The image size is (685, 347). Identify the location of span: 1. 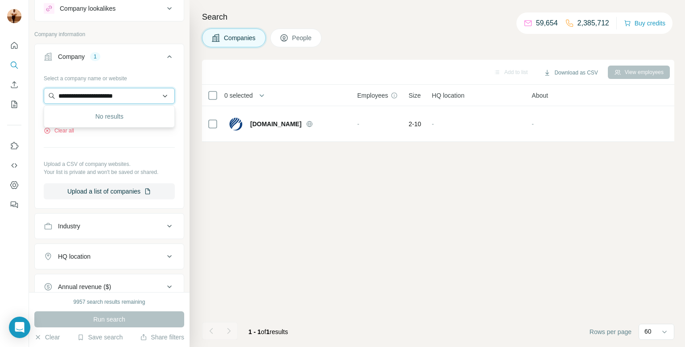
(268, 332).